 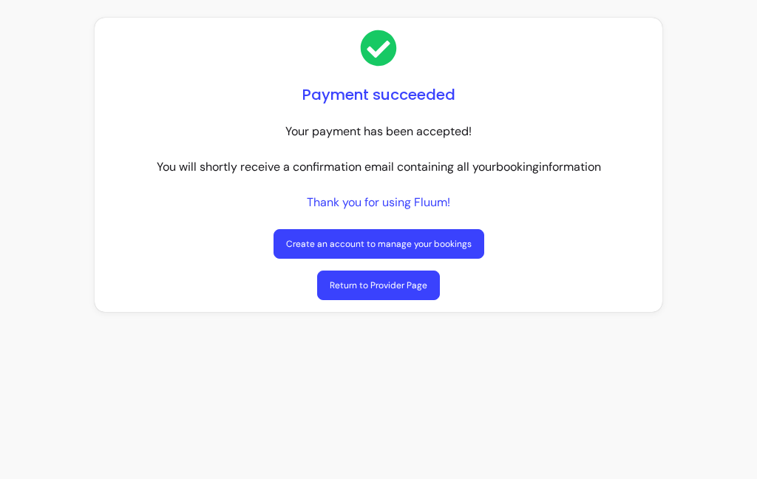 What do you see at coordinates (379, 244) in the screenshot?
I see `a: Create an account to manage your bookings` at bounding box center [379, 244].